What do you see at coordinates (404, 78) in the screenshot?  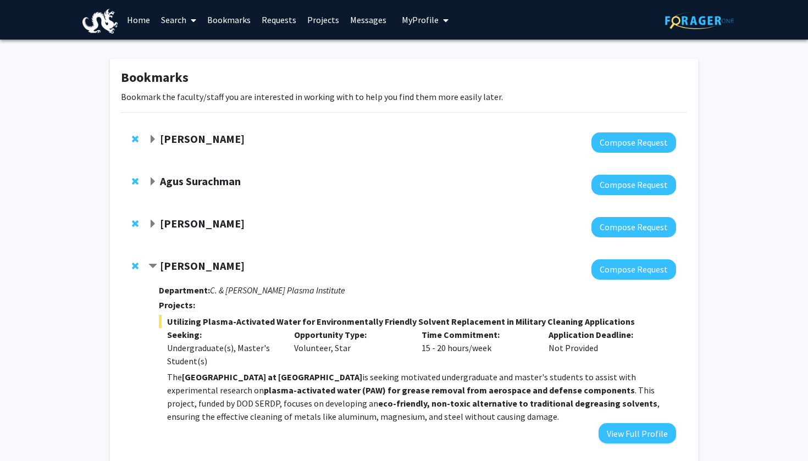 I see `h1: Bookmarks` at bounding box center [404, 78].